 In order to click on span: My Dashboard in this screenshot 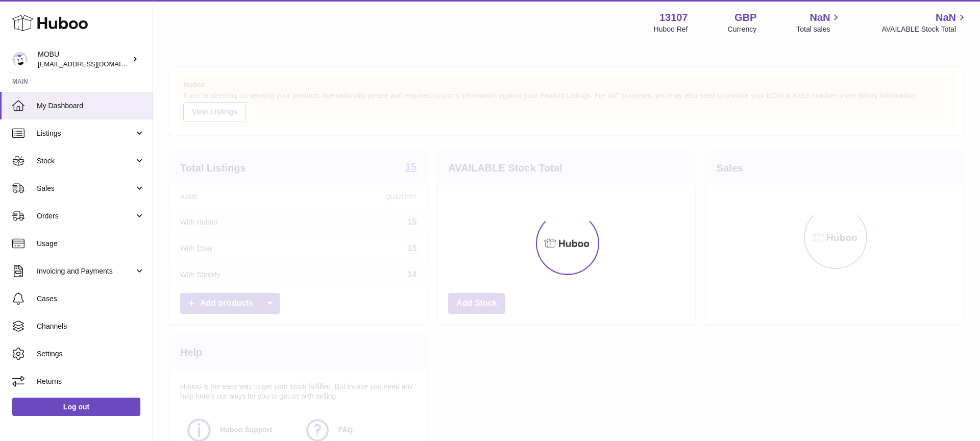, I will do `click(91, 105)`.